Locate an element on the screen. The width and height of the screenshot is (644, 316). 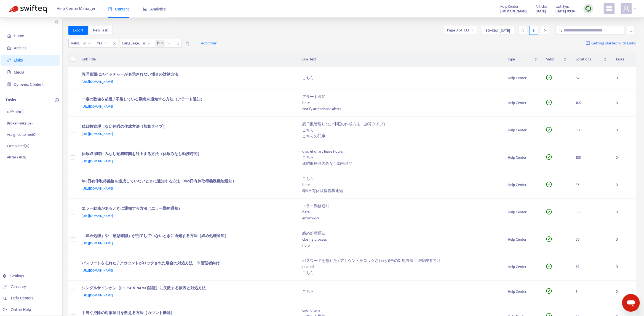
div: discretionary leave hours . is located at coordinates (400, 151).